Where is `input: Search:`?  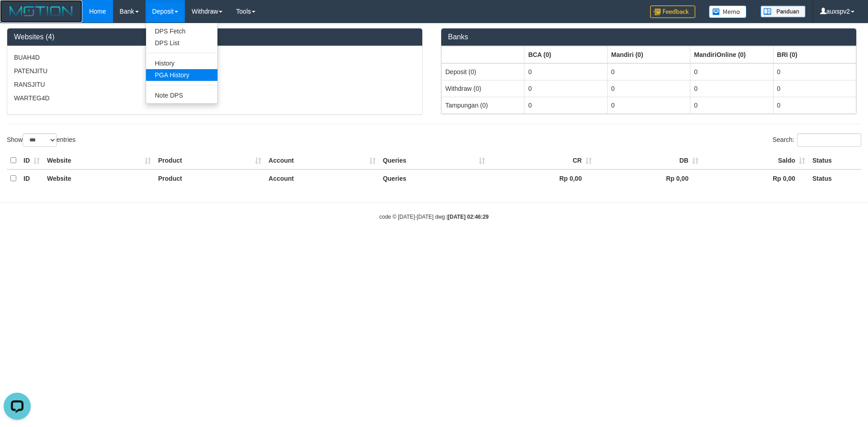
input: Search: is located at coordinates (829, 140).